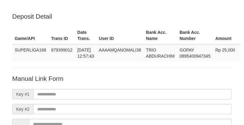 This screenshot has height=125, width=244. Describe the element at coordinates (23, 94) in the screenshot. I see `span: Key #1` at that location.